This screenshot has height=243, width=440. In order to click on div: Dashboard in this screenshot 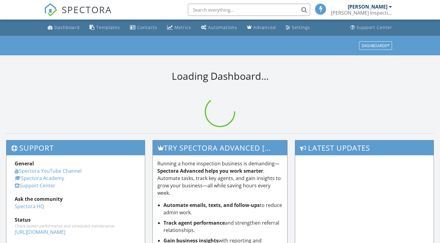, I will do `click(67, 27)`.